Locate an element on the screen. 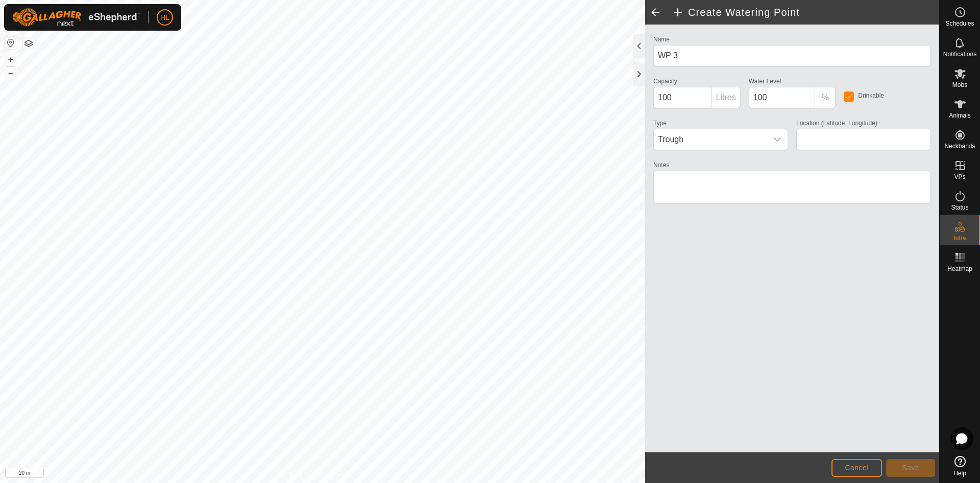 This screenshot has height=483, width=980. button: Reset Map is located at coordinates (11, 43).